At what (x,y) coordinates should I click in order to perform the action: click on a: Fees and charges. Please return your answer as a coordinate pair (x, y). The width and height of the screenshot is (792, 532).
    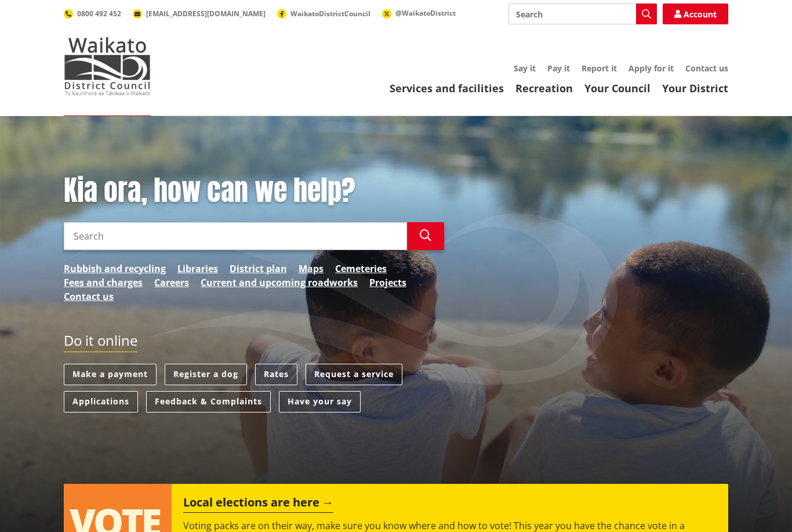
    Looking at the image, I should click on (103, 283).